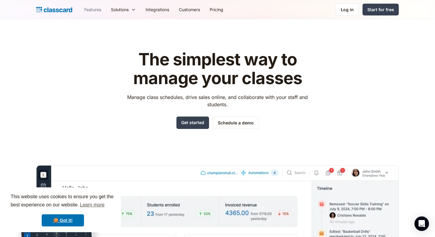 The image size is (435, 237). What do you see at coordinates (190, 9) in the screenshot?
I see `a: Customers` at bounding box center [190, 9].